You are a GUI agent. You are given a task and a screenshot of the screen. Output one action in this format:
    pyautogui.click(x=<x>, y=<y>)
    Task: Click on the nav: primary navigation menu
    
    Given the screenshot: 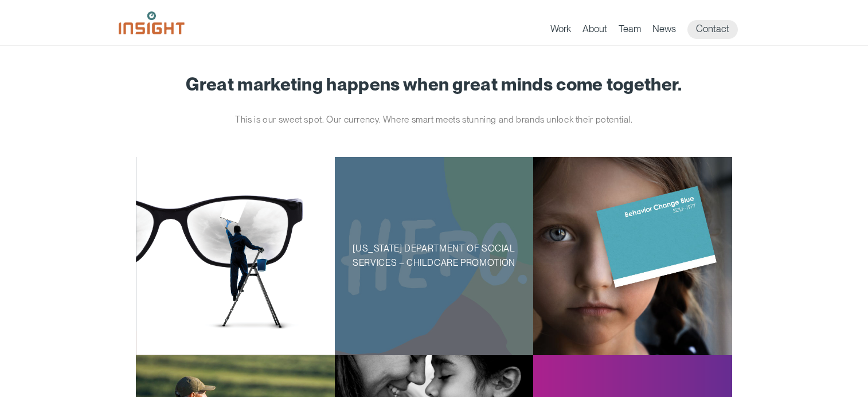 What is the action you would take?
    pyautogui.click(x=650, y=30)
    